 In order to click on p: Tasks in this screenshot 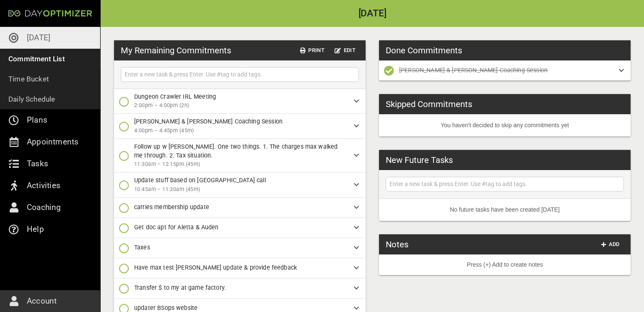, I will do `click(38, 164)`.